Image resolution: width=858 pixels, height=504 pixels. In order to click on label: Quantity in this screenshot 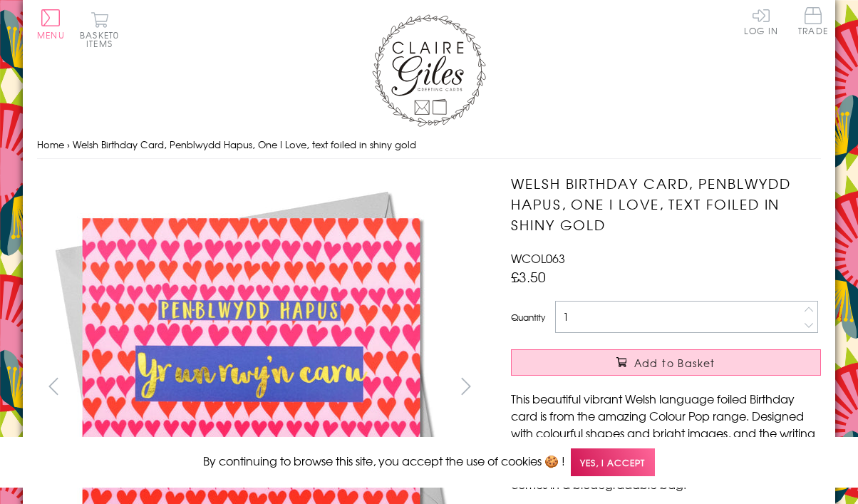, I will do `click(528, 317)`.